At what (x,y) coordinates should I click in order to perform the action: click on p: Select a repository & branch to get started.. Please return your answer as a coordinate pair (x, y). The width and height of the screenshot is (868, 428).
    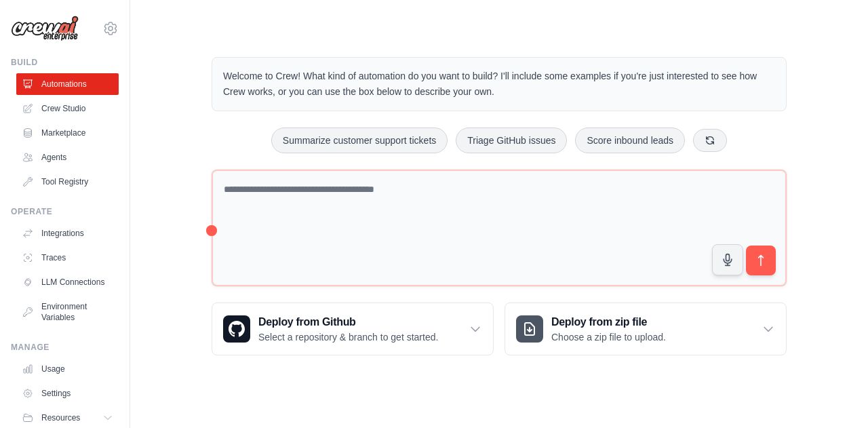
    Looking at the image, I should click on (348, 338).